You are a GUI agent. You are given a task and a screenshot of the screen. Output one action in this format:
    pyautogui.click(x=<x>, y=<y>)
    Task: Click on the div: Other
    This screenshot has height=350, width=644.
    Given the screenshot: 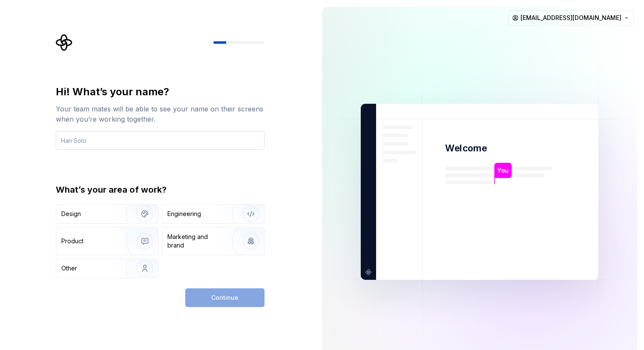 What is the action you would take?
    pyautogui.click(x=69, y=268)
    